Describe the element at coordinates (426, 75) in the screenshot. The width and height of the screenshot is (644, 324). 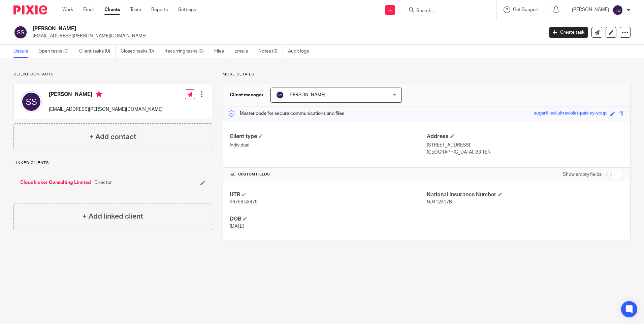
I see `p: More details` at that location.